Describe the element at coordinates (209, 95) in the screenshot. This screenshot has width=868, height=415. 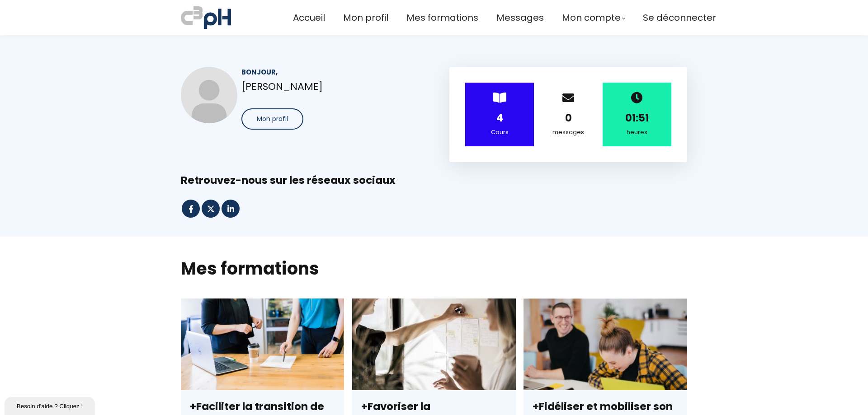
I see `img: 68792c4a2b06c1e1d10e00c8.jpg` at that location.